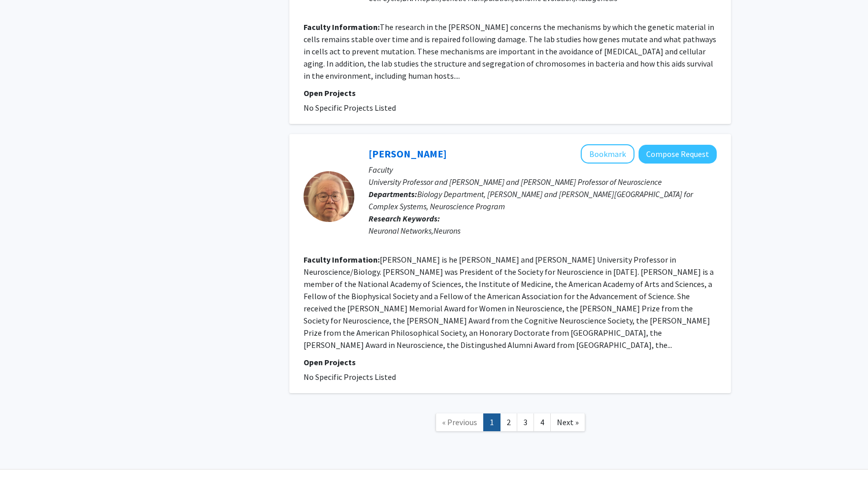 This screenshot has height=481, width=868. Describe the element at coordinates (525, 422) in the screenshot. I see `a: 3` at that location.